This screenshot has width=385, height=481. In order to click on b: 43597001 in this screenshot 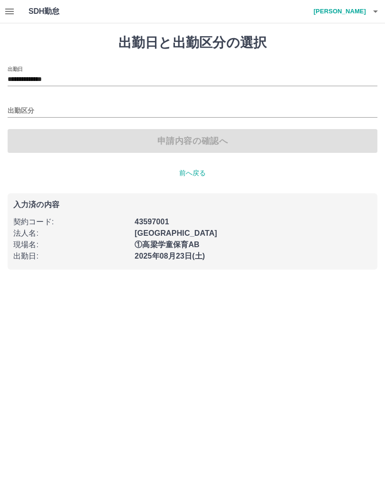, I will do `click(152, 221)`.